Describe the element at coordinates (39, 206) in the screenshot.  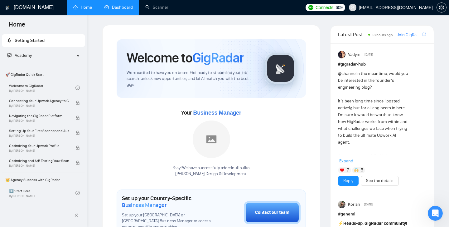
I see `span: ⛔ Top 3 Mistakes of Pro Agencies` at that location.